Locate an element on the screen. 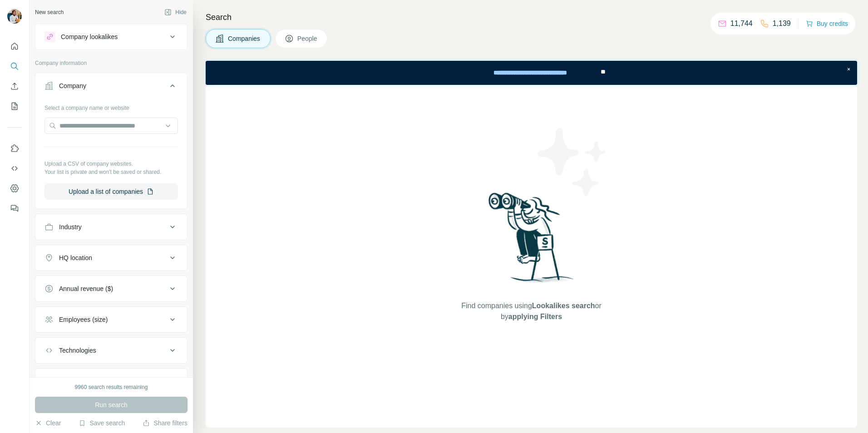  button: Annual revenue ($) is located at coordinates (111, 289).